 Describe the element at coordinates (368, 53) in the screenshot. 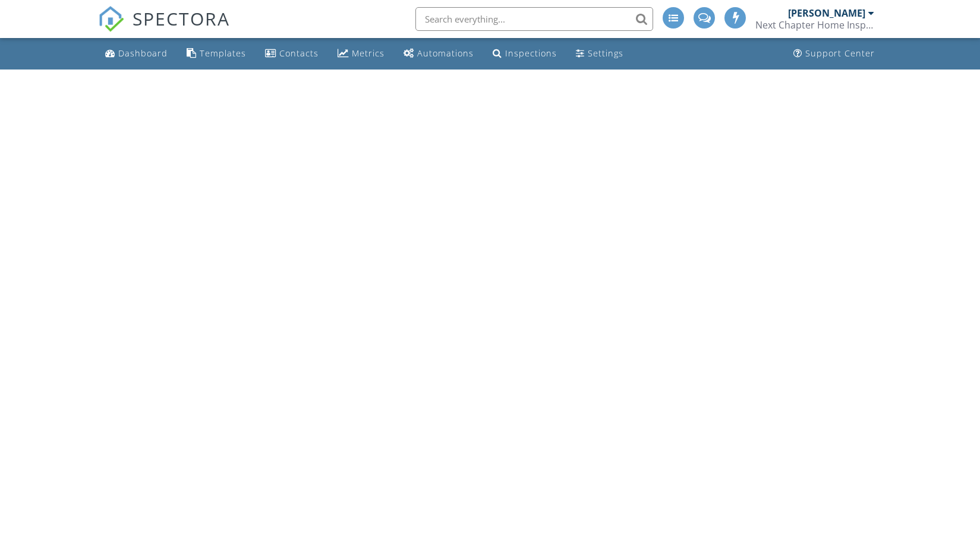

I see `div: Metrics` at that location.